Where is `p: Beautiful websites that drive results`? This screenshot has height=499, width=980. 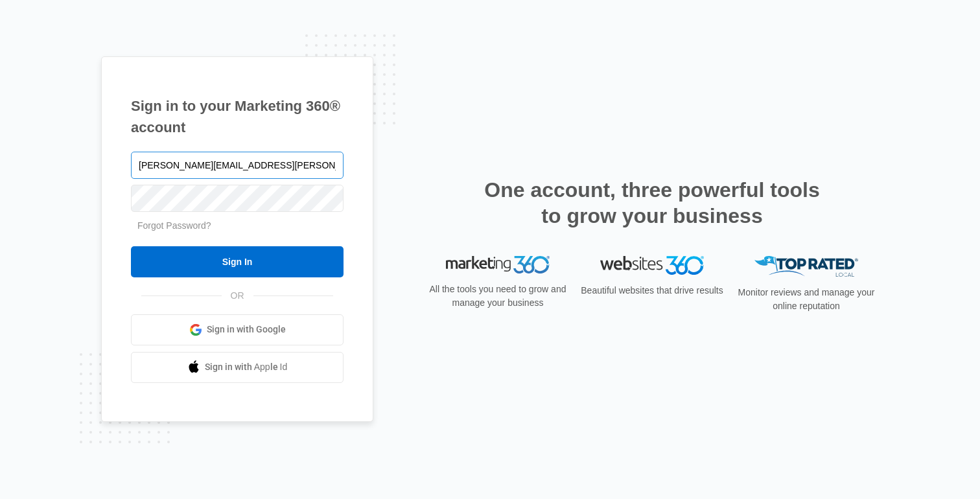
p: Beautiful websites that drive results is located at coordinates (652, 290).